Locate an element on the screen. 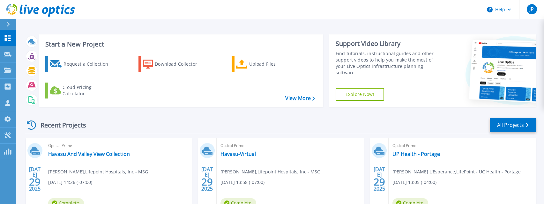 The image size is (544, 204). a: Havasu-Virtual is located at coordinates (238, 154).